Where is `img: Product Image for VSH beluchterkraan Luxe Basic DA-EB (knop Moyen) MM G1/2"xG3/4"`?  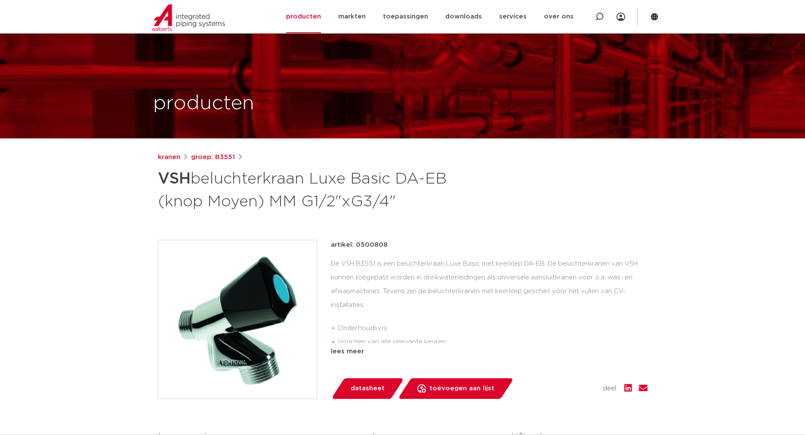
img: Product Image for VSH beluchterkraan Luxe Basic DA-EB (knop Moyen) MM G1/2"xG3/4" is located at coordinates (238, 320).